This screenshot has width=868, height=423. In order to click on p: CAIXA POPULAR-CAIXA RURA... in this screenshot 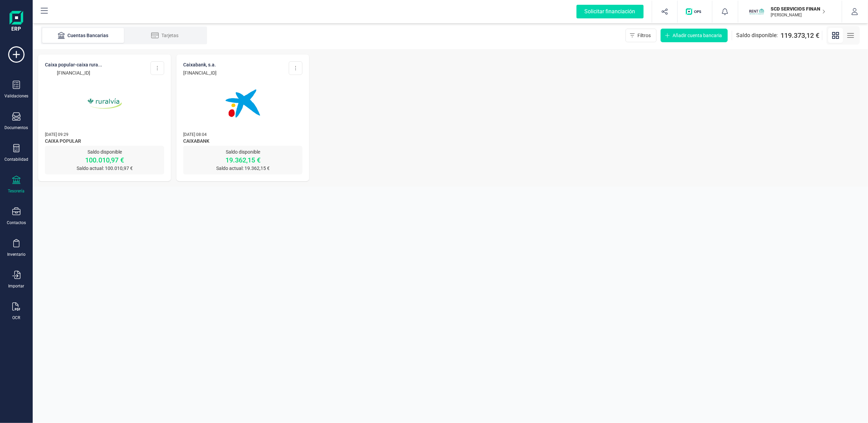, I will do `click(73, 65)`.